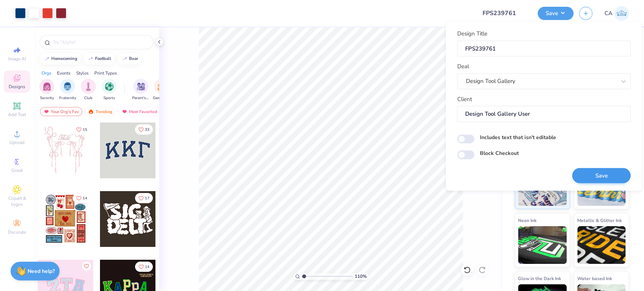 This screenshot has width=644, height=291. What do you see at coordinates (504, 13) in the screenshot?
I see `input: Untitled Design` at bounding box center [504, 13].